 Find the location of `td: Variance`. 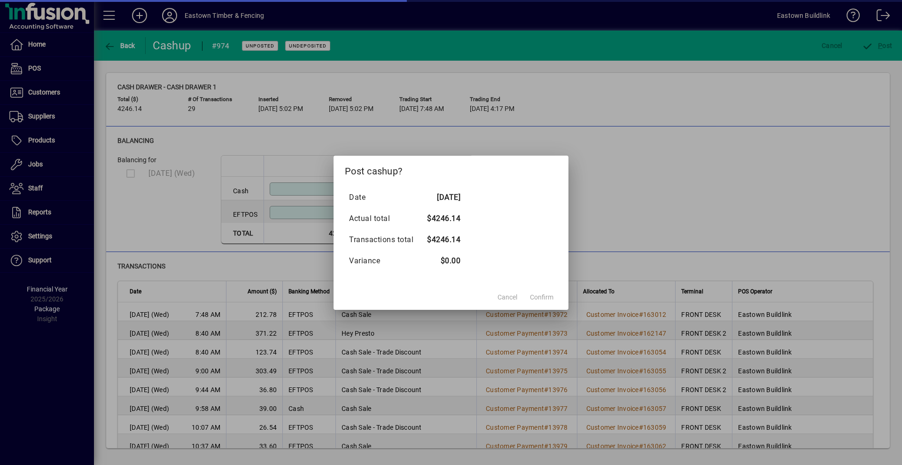

td: Variance is located at coordinates (386, 261).